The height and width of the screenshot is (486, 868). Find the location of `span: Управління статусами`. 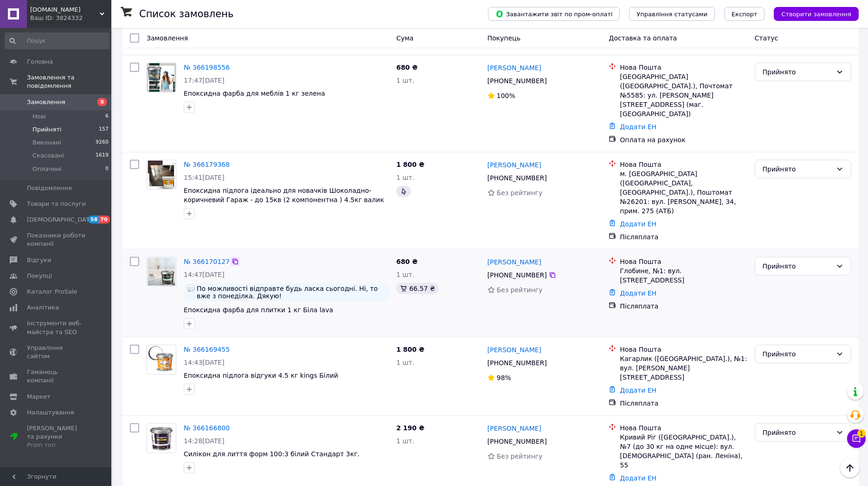

span: Управління статусами is located at coordinates (672, 14).